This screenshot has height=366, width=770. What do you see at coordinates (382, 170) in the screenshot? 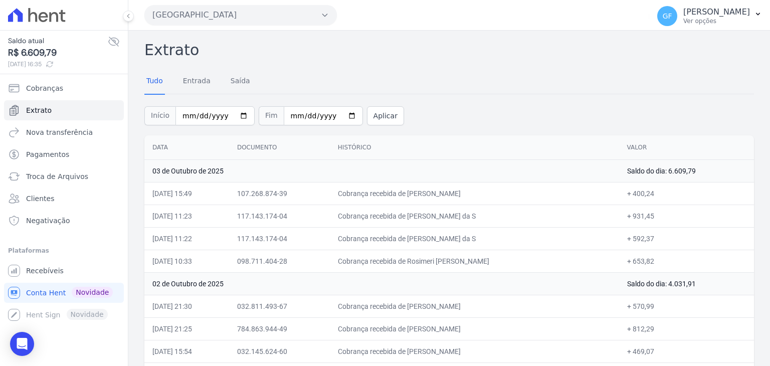
I see `td: 03 de Outubro de 2025` at bounding box center [382, 170].